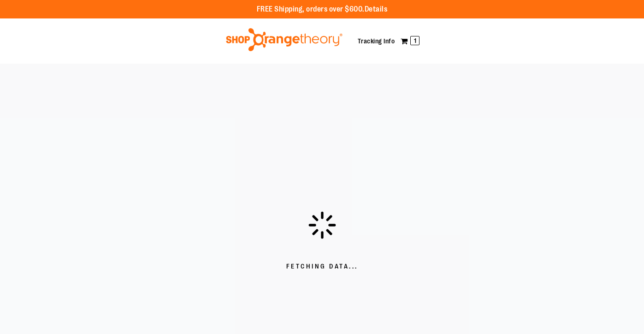 This screenshot has width=644, height=334. I want to click on a: Details, so click(376, 9).